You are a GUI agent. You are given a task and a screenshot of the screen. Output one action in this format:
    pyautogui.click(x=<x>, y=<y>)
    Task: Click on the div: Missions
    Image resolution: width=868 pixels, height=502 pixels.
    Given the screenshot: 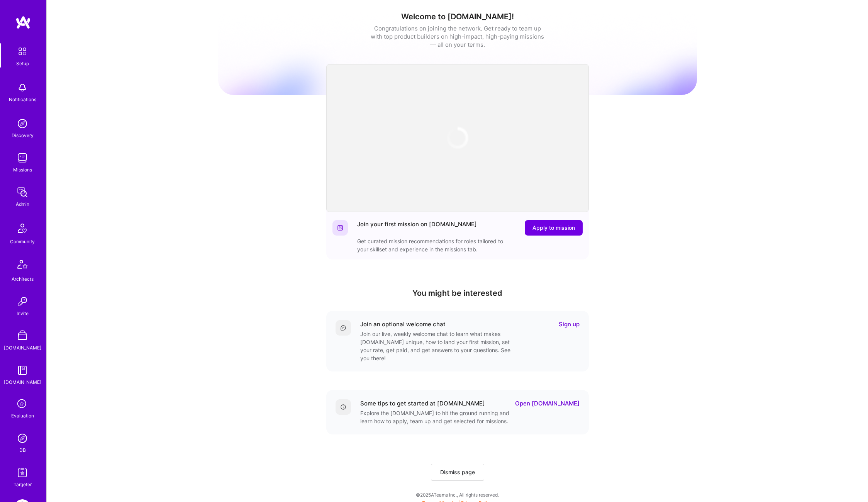 What is the action you would take?
    pyautogui.click(x=22, y=170)
    